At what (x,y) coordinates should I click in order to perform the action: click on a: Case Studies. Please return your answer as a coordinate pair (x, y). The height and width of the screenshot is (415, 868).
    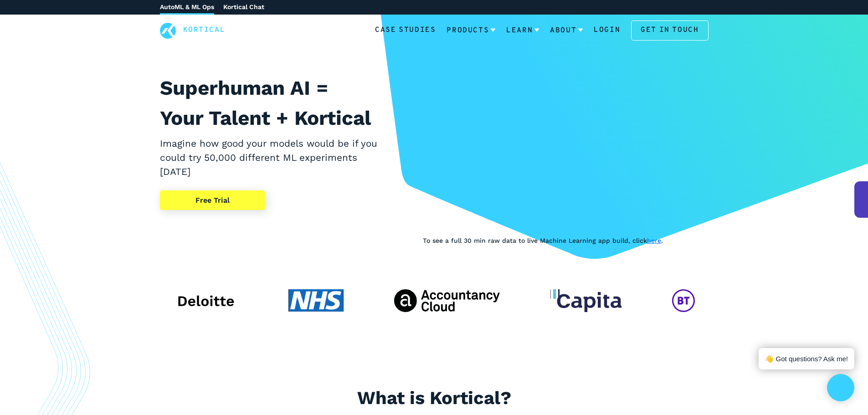
    Looking at the image, I should click on (405, 30).